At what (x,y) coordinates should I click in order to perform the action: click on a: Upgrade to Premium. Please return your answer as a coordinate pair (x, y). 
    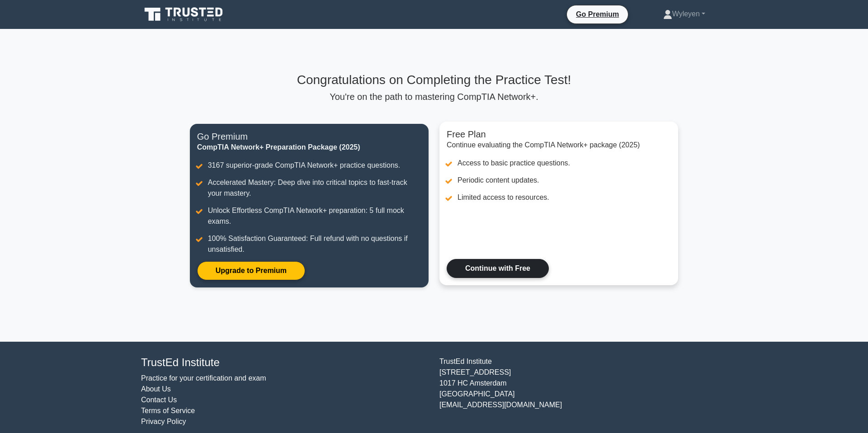
    Looking at the image, I should click on (251, 271).